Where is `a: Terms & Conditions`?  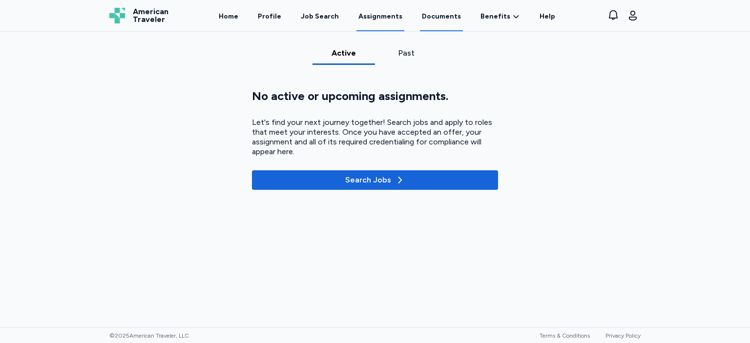
a: Terms & Conditions is located at coordinates (565, 336).